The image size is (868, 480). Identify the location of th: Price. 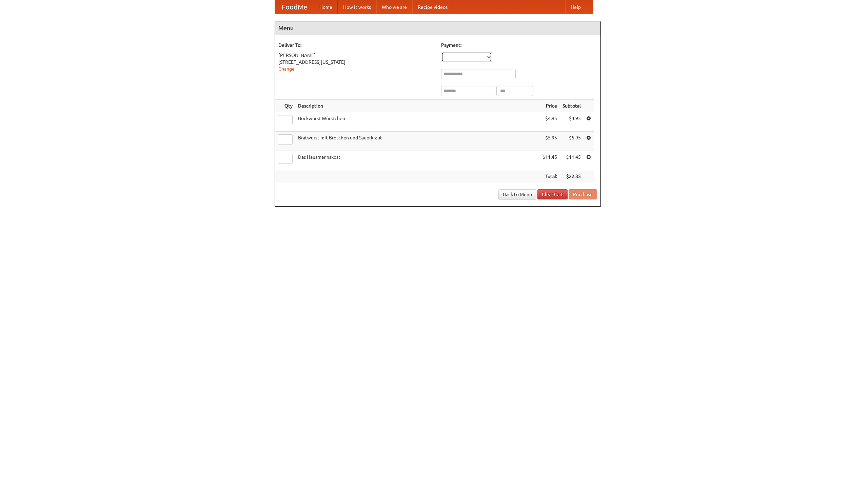
(550, 106).